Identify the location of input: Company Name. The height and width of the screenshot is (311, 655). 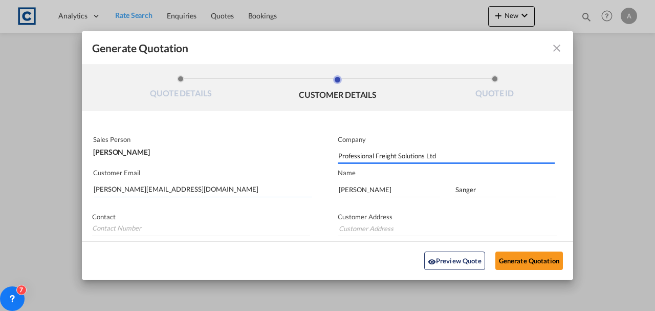
(446, 156).